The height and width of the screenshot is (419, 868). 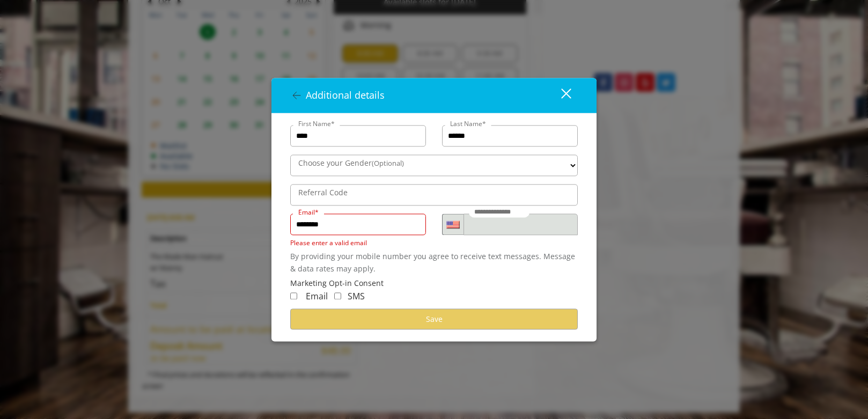 I want to click on div: Country, so click(x=453, y=225).